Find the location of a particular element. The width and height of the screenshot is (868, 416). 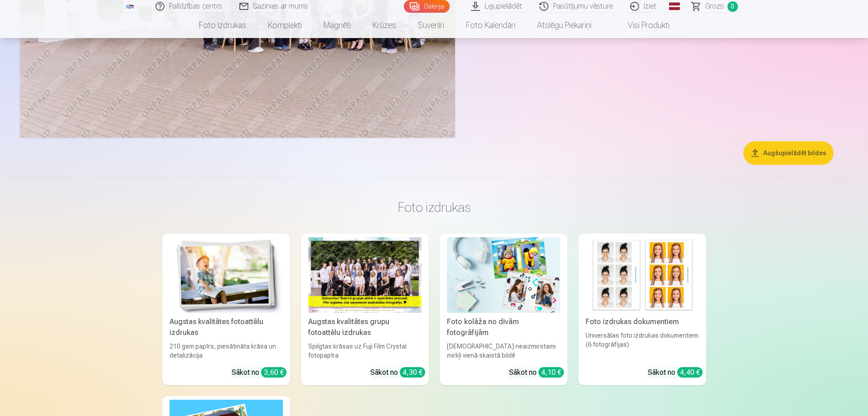

a: Foto kalendāri is located at coordinates (490, 25).